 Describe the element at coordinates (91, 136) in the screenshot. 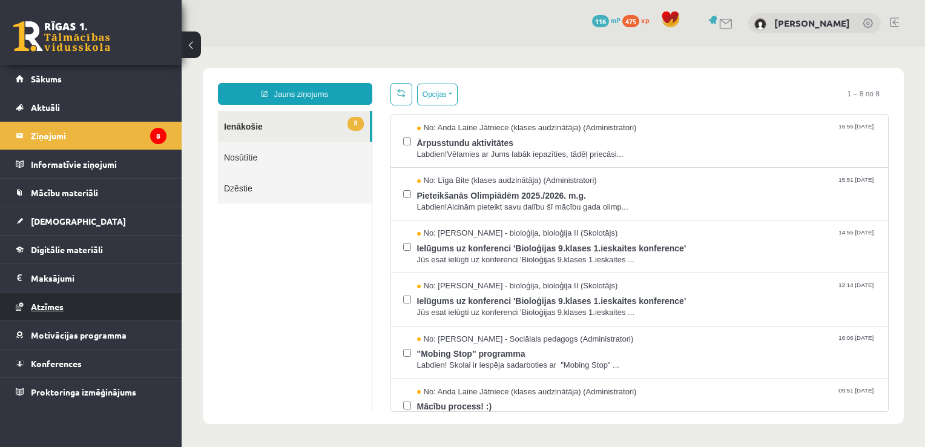

I see `a: Ziņojumi8` at that location.